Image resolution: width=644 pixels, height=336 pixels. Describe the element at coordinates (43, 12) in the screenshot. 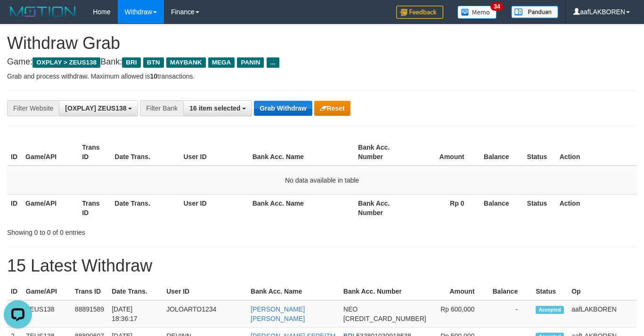

I see `img: MOTION_logo.png` at that location.